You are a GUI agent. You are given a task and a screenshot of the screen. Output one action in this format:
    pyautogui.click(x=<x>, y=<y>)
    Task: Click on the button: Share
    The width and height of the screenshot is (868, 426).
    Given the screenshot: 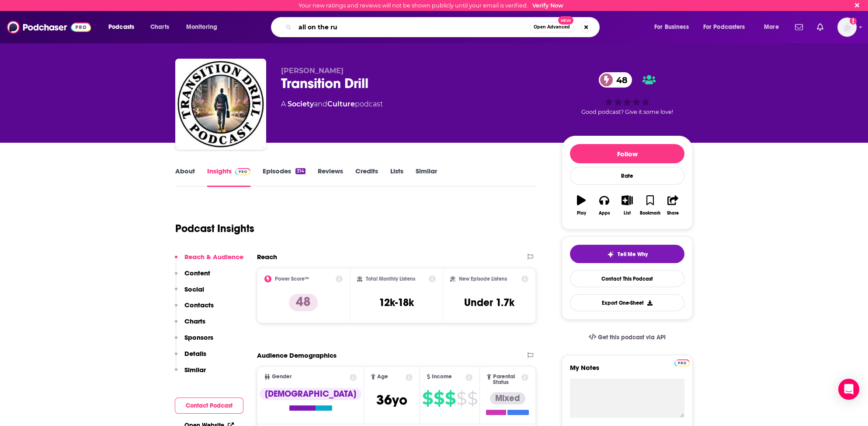 What is the action you would take?
    pyautogui.click(x=673, y=205)
    